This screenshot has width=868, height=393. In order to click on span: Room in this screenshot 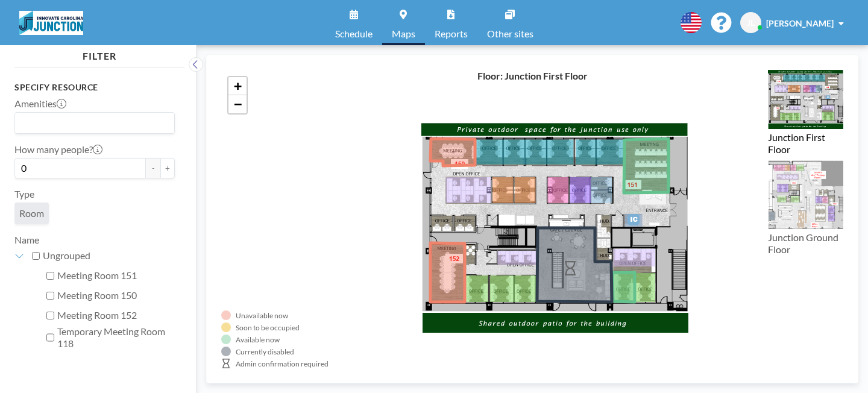, I will do `click(31, 213)`.